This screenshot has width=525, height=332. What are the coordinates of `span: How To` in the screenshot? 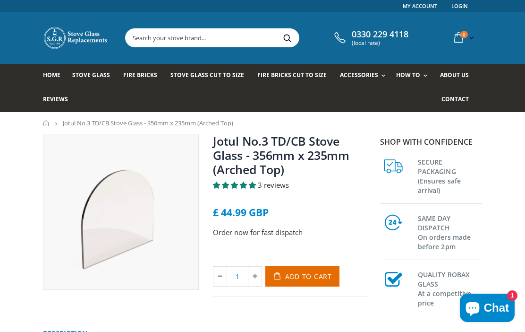 It's located at (408, 75).